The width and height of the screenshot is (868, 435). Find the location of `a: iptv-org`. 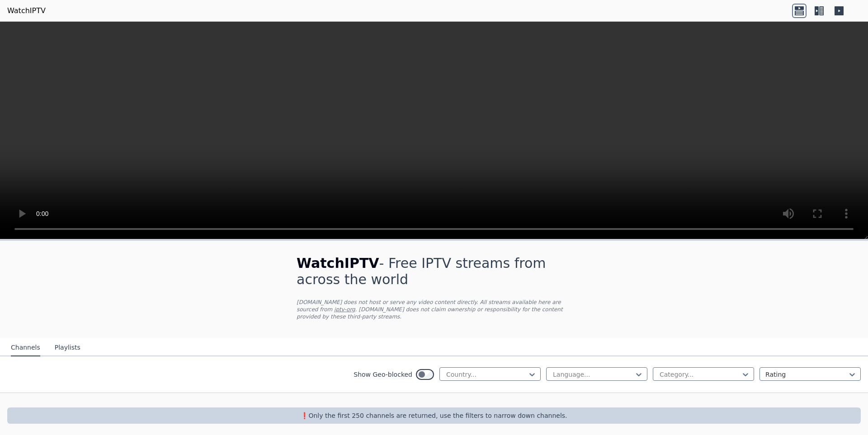

a: iptv-org is located at coordinates (344, 309).